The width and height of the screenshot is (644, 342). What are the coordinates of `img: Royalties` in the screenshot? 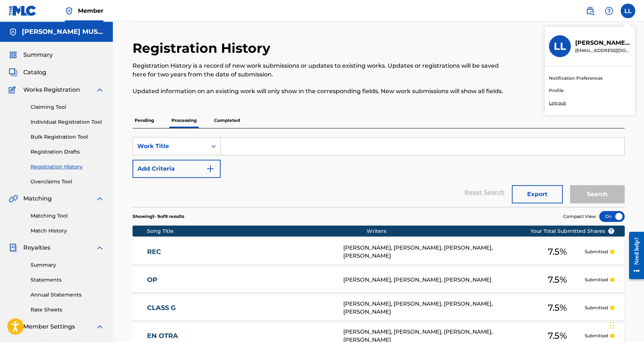 It's located at (13, 247).